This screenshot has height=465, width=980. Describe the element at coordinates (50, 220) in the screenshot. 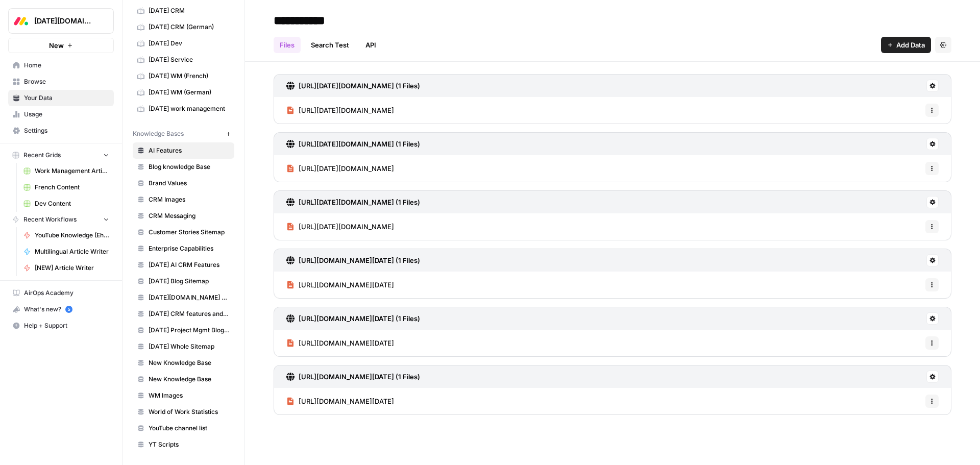

I see `span: Recent Workflows` at that location.